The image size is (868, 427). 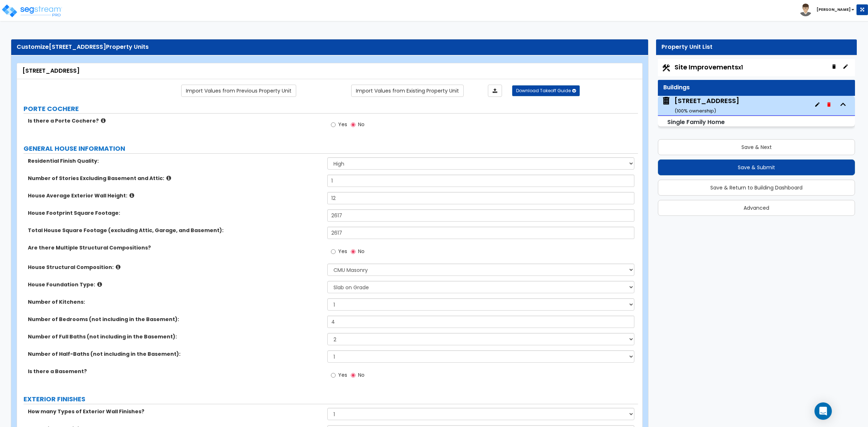 What do you see at coordinates (239, 91) in the screenshot?
I see `a: Import the dynamic attribute values from previous properties.` at bounding box center [239, 91].